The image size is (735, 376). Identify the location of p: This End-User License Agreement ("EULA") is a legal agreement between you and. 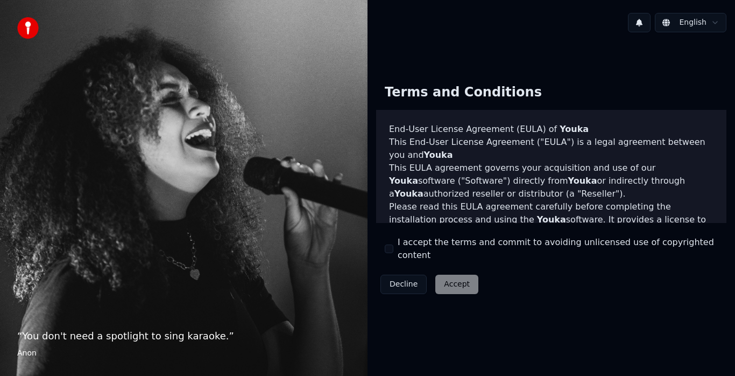
(551, 149).